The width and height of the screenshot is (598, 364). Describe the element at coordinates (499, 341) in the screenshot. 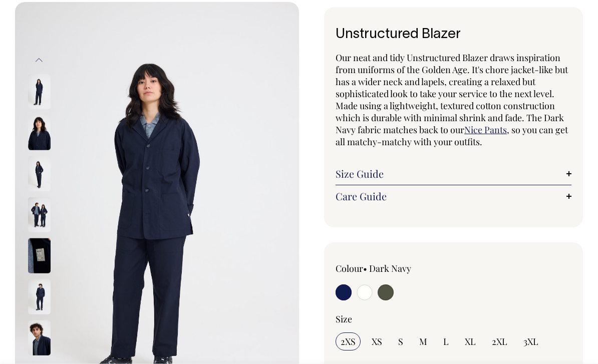

I see `span: 2XL` at that location.